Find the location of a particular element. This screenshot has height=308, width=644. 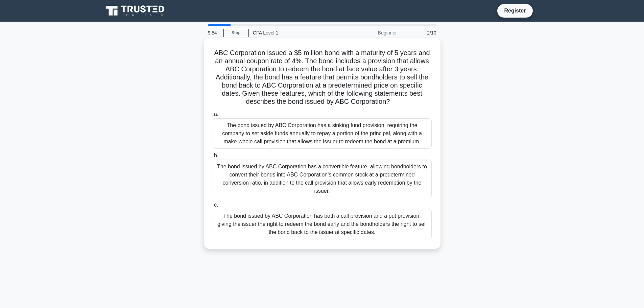

div: The bond issued by ABC Corporation has a convertible feature, allowing bondholders to convert the... is located at coordinates (322, 179).